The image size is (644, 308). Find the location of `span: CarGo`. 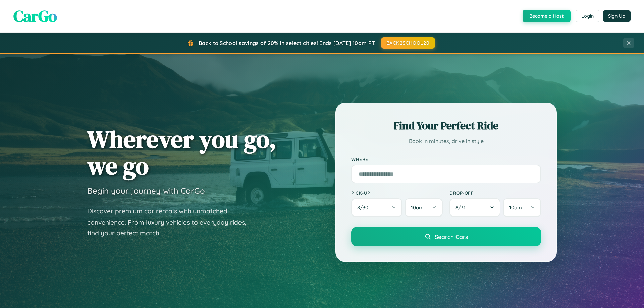

span: CarGo is located at coordinates (35, 16).